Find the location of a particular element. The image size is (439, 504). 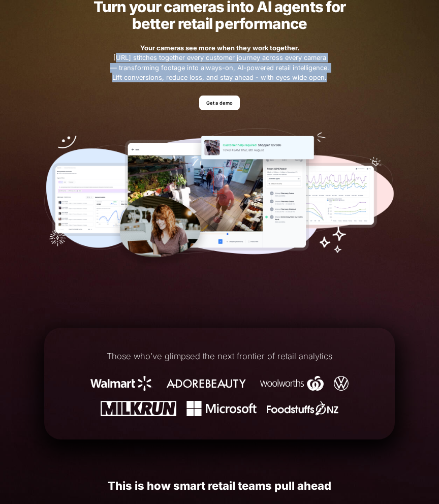

h1: Those who’ve glimpsed the next frontier of retail analytics is located at coordinates (219, 356).